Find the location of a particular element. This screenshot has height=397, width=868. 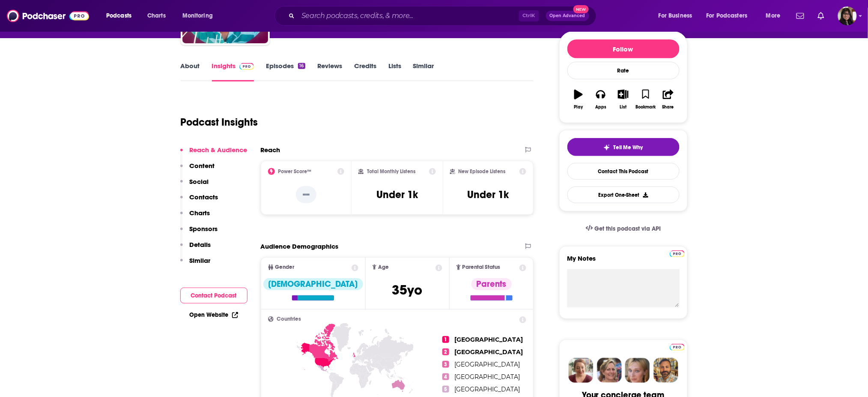

input: Search podcasts, credits, & more... is located at coordinates (408, 16).